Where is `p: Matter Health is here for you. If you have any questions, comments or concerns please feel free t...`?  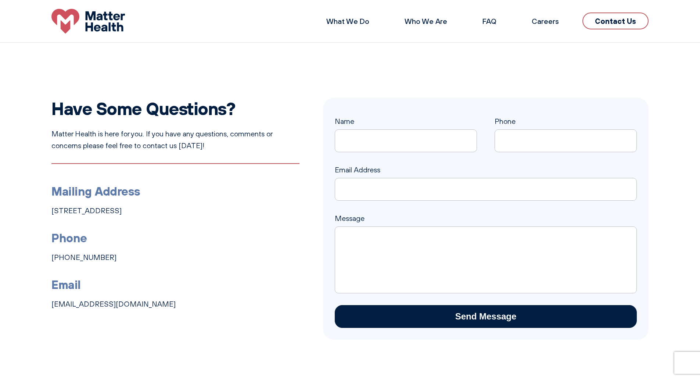
p: Matter Health is here for you. If you have any questions, comments or concerns please feel free t... is located at coordinates (175, 140).